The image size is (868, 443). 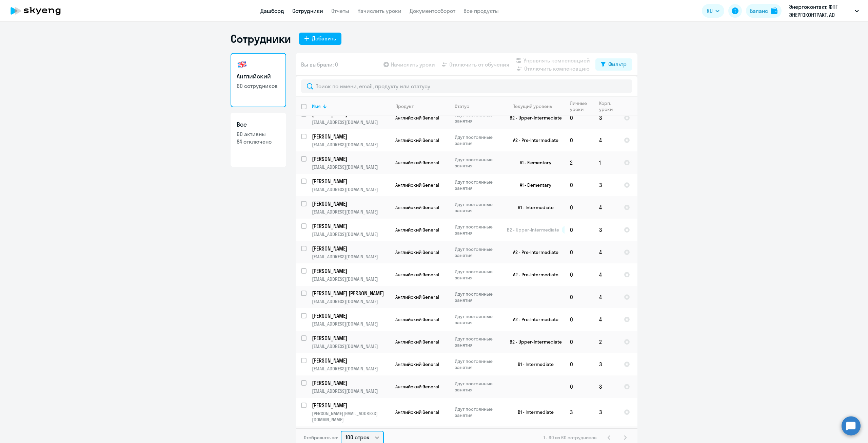 What do you see at coordinates (432, 11) in the screenshot?
I see `a: Документооборот` at bounding box center [432, 11].